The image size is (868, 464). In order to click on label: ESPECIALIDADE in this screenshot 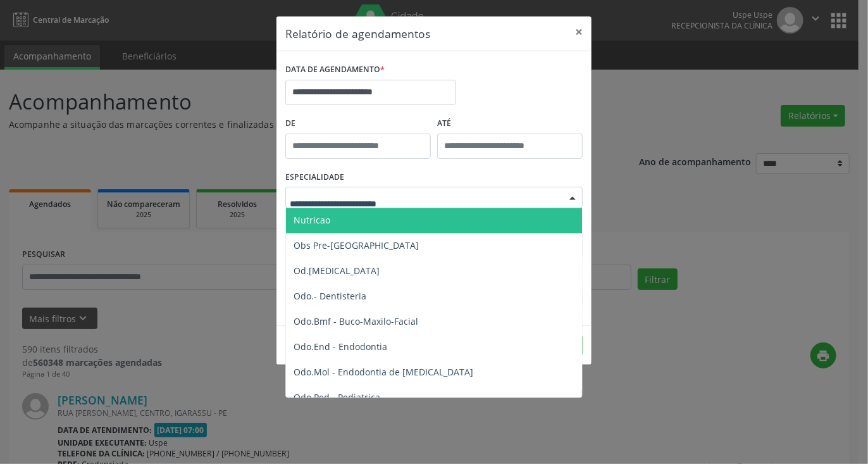, I will do `click(315, 177)`.